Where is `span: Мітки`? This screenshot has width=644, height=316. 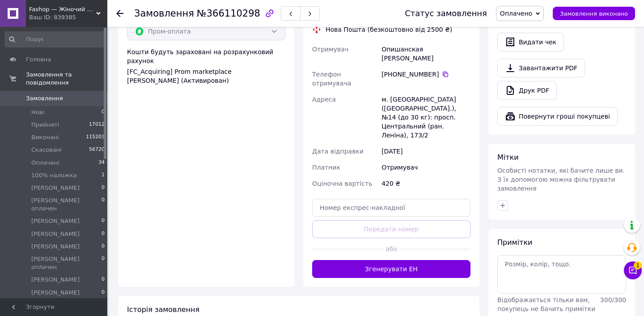 span: Мітки is located at coordinates (509, 157).